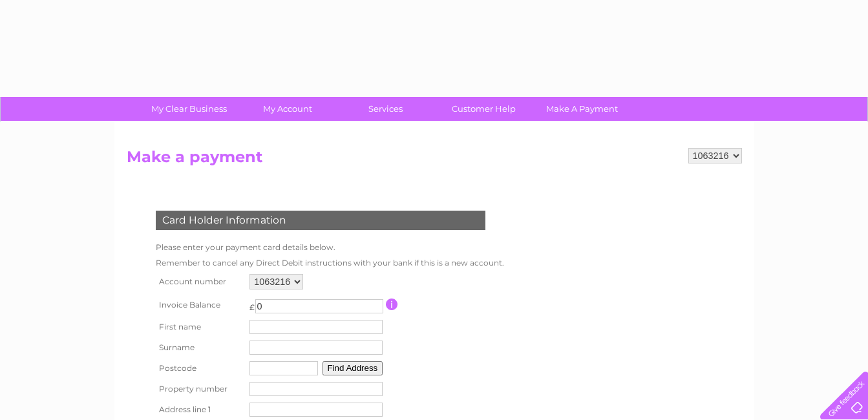  Describe the element at coordinates (200, 389) in the screenshot. I see `th: Property number` at that location.